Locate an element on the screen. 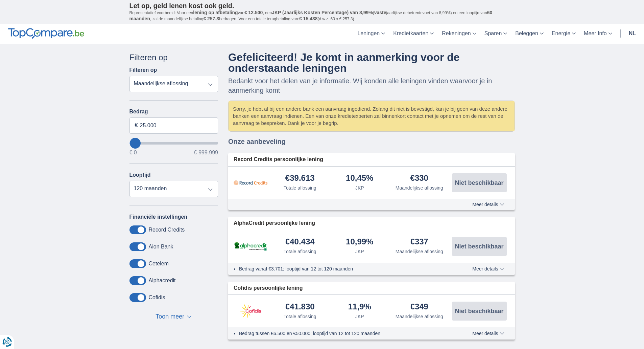  a: Meer Info is located at coordinates (598, 33).